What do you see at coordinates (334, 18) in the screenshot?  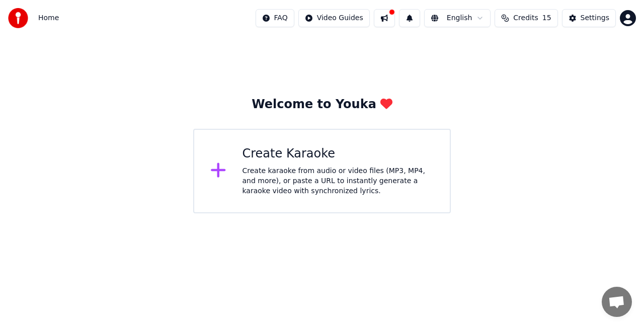 I see `button: Video Guides` at bounding box center [334, 18].